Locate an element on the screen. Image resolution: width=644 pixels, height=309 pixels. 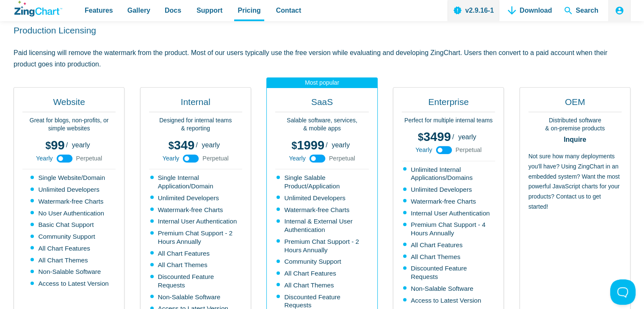
h2: Internal is located at coordinates (195, 104).